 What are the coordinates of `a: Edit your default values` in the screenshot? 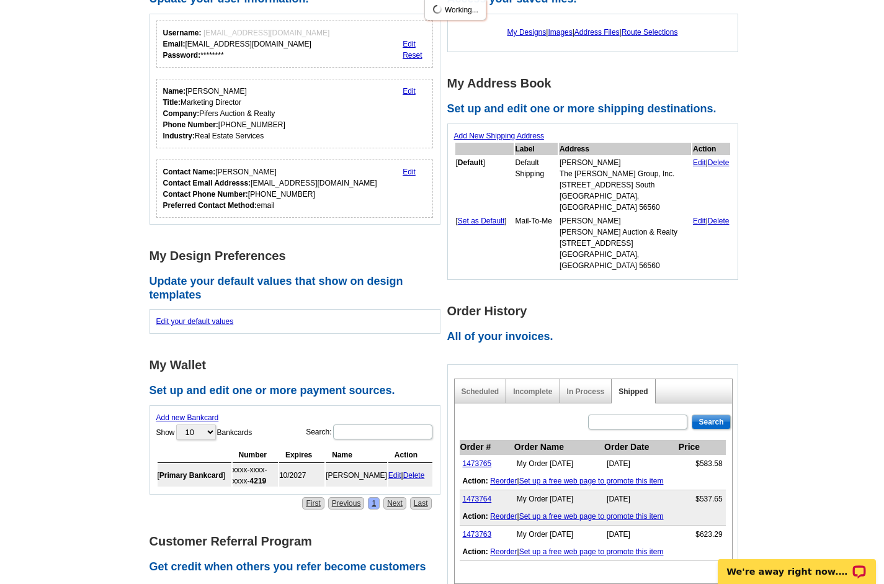 It's located at (195, 321).